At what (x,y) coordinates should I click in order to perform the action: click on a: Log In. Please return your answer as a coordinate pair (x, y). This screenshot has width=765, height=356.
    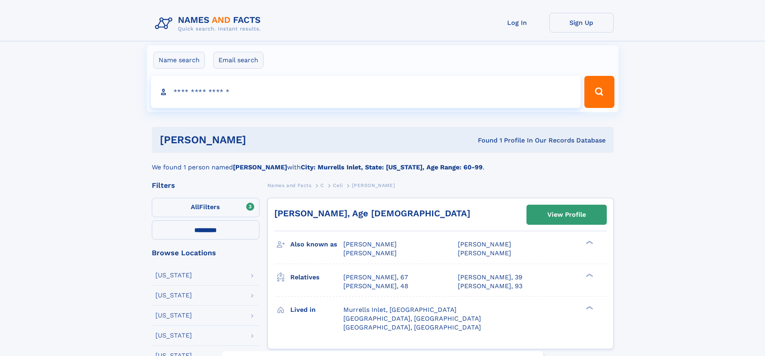
    Looking at the image, I should click on (517, 22).